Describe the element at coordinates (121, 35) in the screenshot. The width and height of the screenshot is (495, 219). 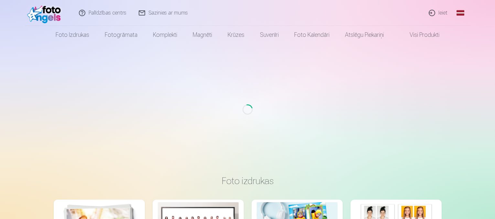
I see `a: Fotogrāmata` at that location.